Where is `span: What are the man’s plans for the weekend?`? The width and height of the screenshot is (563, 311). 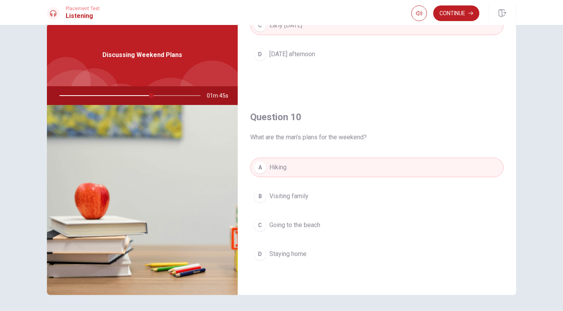
span: What are the man’s plans for the weekend? is located at coordinates (377, 138).